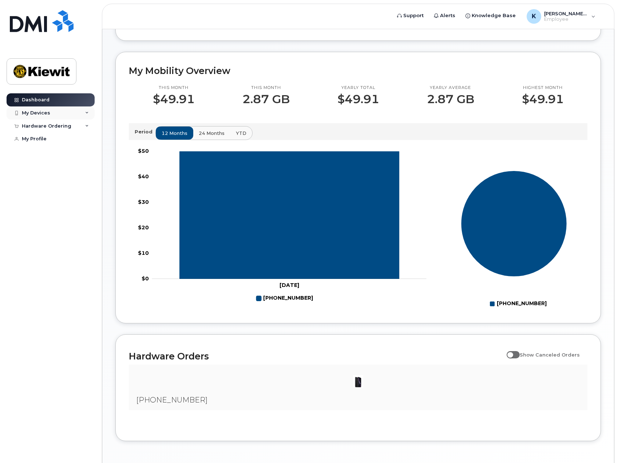  What do you see at coordinates (514, 223) in the screenshot?
I see `g: Series` at bounding box center [514, 223].